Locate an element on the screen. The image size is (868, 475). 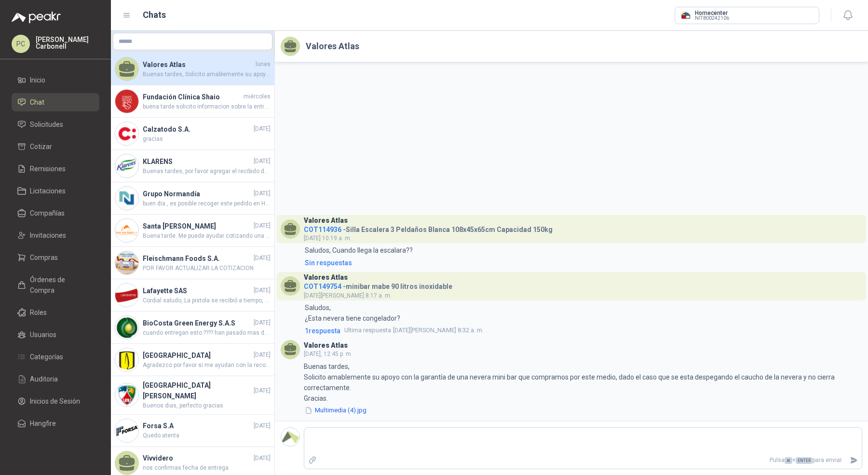
h3: Valores Atlas is located at coordinates (326, 277).